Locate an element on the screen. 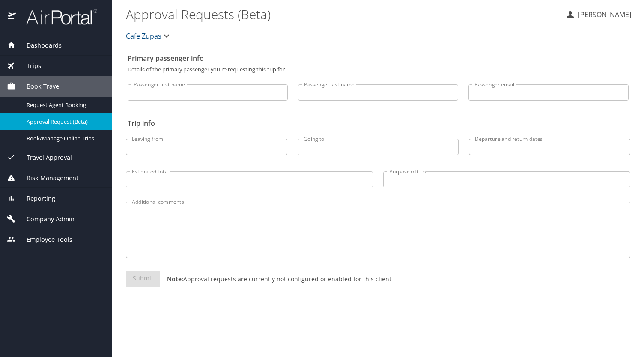 The width and height of the screenshot is (644, 357). span: Request Agent Booking is located at coordinates (64, 105).